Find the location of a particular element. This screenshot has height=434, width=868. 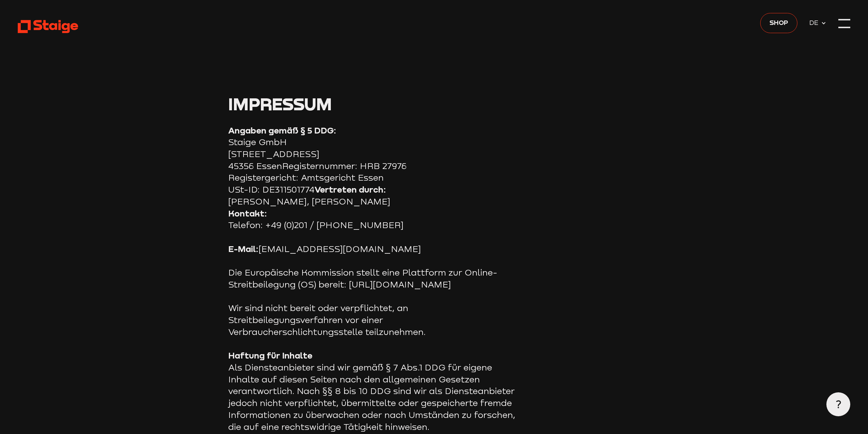

span: Impressum is located at coordinates (280, 103).